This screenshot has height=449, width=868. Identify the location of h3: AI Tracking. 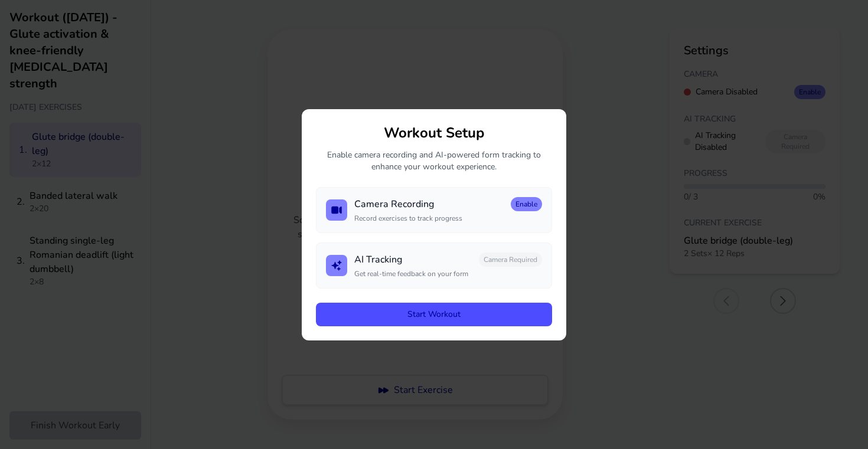
(378, 259).